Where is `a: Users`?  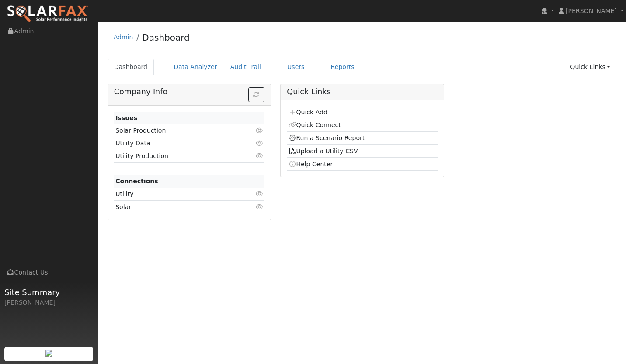
a: Users is located at coordinates (296, 67).